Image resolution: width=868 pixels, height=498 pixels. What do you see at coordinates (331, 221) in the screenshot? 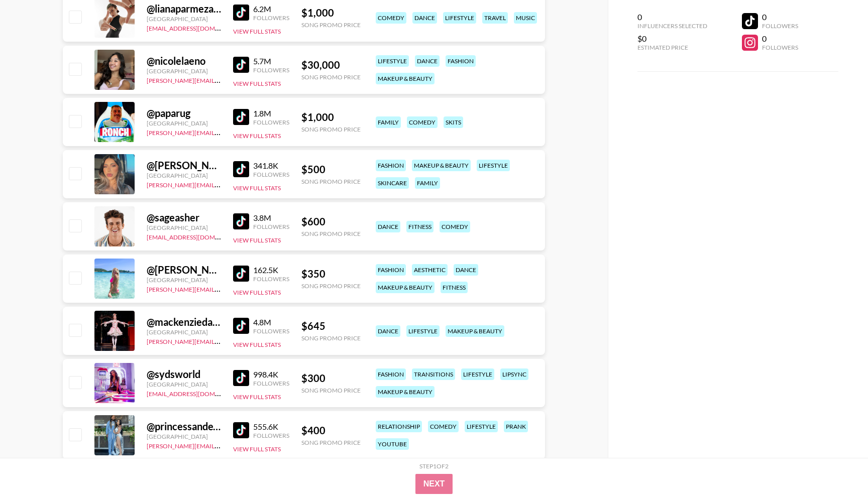
I see `div: $ 600` at bounding box center [331, 221].